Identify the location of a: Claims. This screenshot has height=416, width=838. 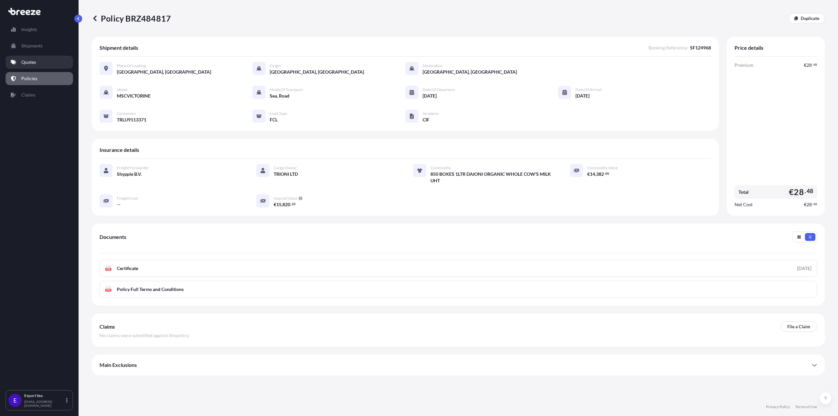
(39, 95).